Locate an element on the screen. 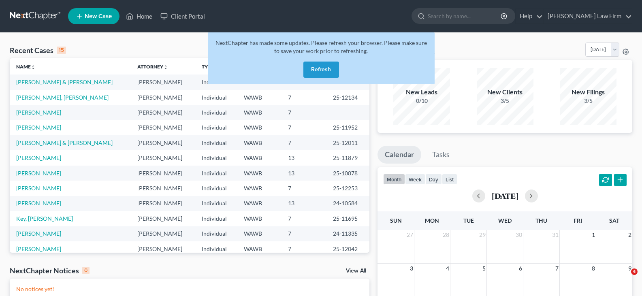  span: 28 is located at coordinates (446, 235).